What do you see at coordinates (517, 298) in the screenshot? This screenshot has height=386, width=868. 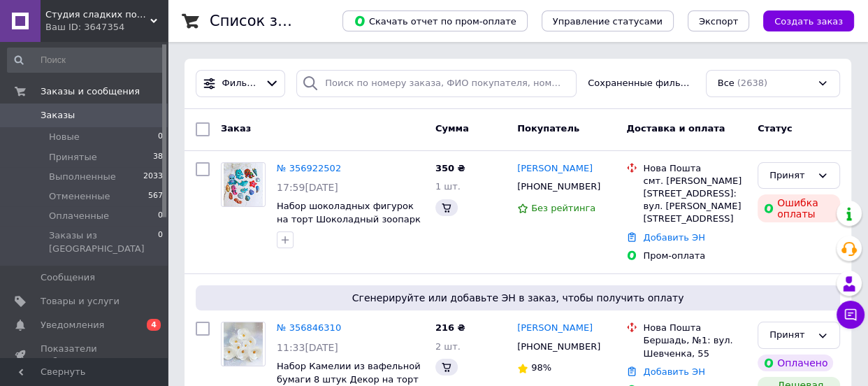 I see `span: Сгенерируйте или добавьте ЭН в заказ, чтобы получить оплату` at bounding box center [517, 298].